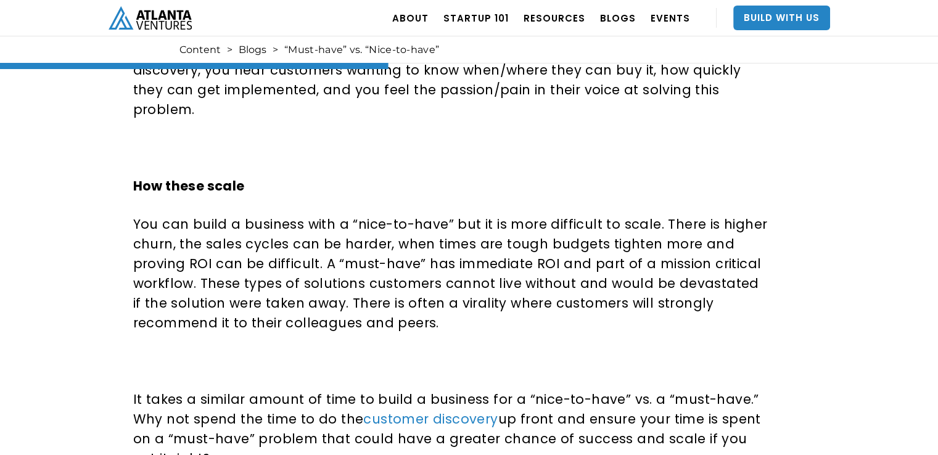  I want to click on a: EVENTS, so click(670, 18).